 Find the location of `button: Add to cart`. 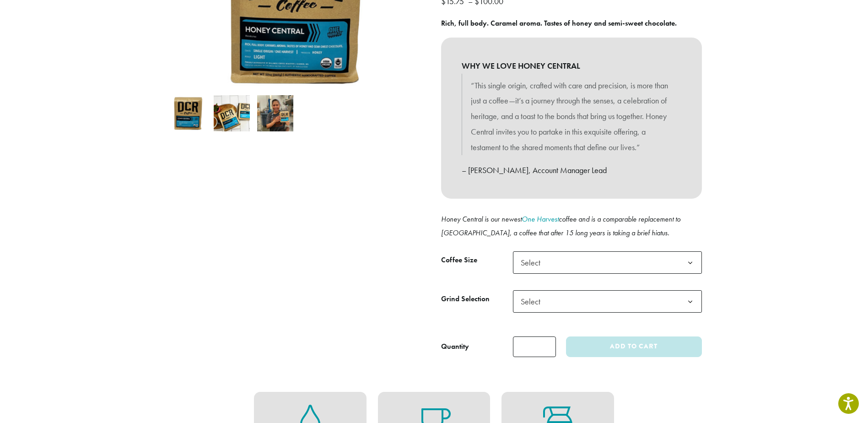

button: Add to cart is located at coordinates (633, 347).